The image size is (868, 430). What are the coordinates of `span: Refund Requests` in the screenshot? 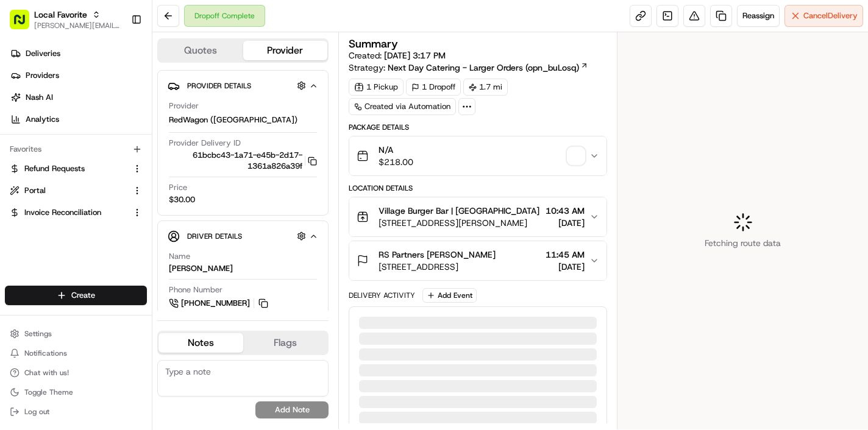 It's located at (55, 169).